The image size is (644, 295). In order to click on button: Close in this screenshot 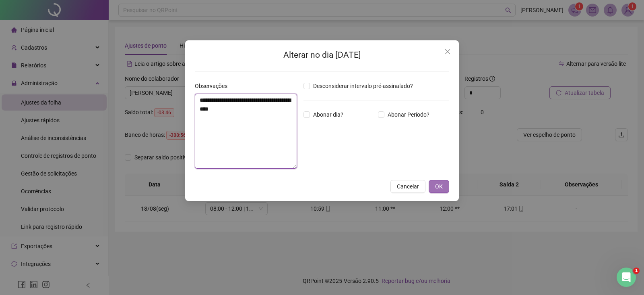, I will do `click(448, 52)`.